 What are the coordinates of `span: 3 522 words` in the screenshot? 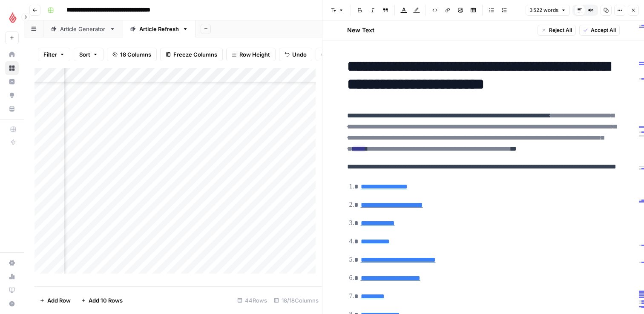 It's located at (544, 10).